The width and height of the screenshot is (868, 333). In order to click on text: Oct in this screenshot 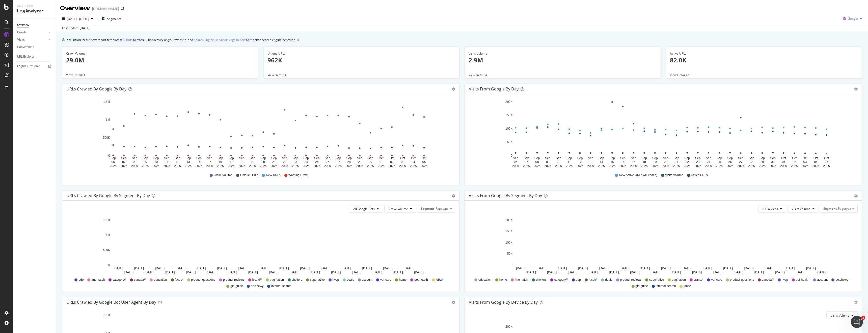, I will do `click(392, 158)`.